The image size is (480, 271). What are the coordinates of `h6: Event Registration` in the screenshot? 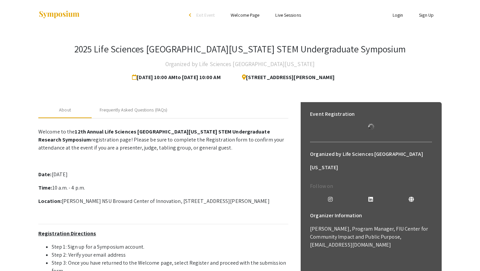 It's located at (333, 114).